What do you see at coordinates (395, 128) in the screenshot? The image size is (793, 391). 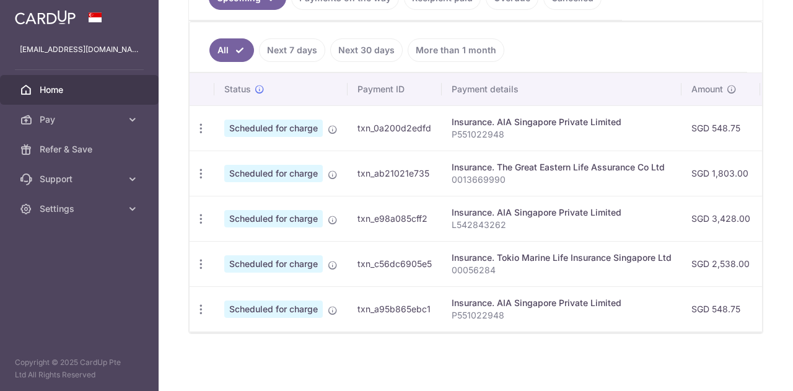 I see `td: txn_0a200d2edfd` at bounding box center [395, 128].